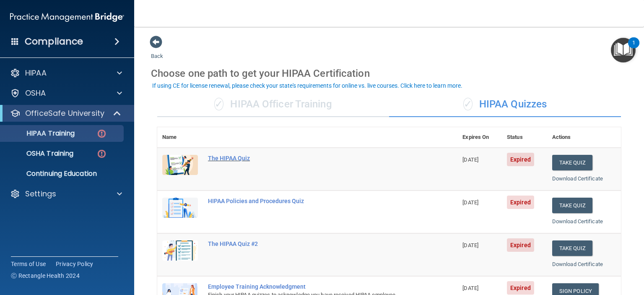 The image size is (644, 295). I want to click on span: Ⓒ Rectangle Health 2024, so click(45, 276).